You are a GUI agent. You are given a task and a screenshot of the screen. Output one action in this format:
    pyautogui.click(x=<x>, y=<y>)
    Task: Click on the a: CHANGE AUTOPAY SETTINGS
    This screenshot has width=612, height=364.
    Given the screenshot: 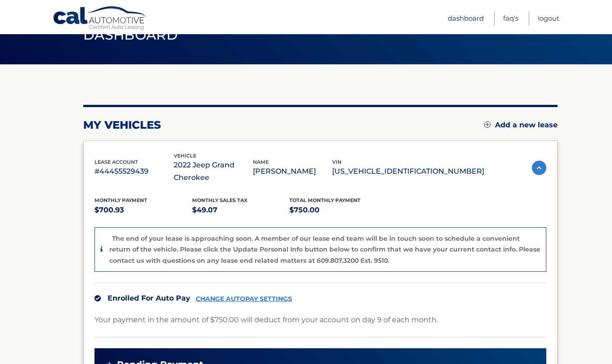 What is the action you would take?
    pyautogui.click(x=244, y=299)
    